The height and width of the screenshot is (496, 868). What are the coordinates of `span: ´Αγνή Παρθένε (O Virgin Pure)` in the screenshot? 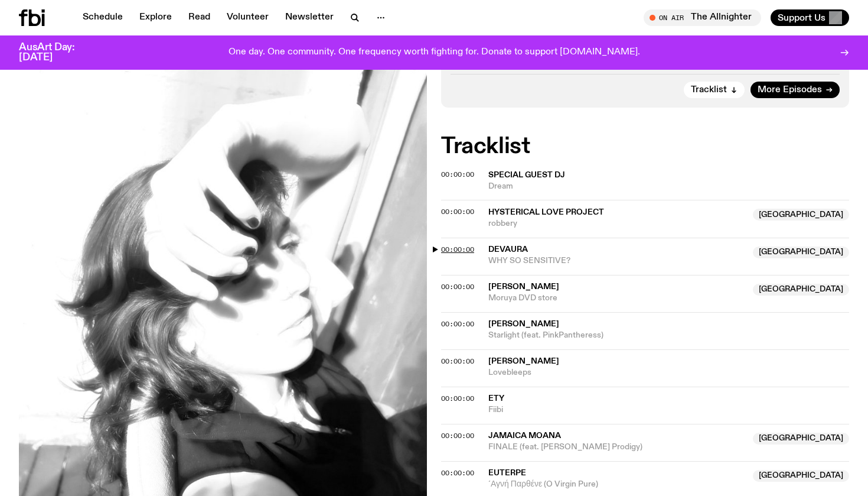 It's located at (617, 484).